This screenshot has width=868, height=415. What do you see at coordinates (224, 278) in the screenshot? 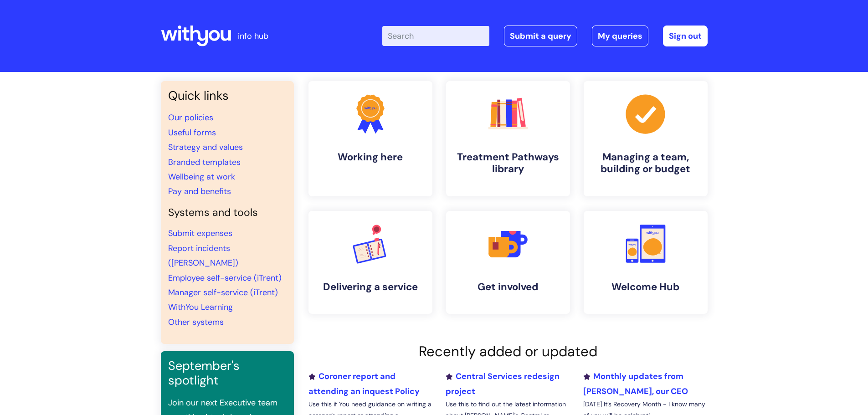
I see `a: Employee self-service (iTrent)` at bounding box center [224, 278].